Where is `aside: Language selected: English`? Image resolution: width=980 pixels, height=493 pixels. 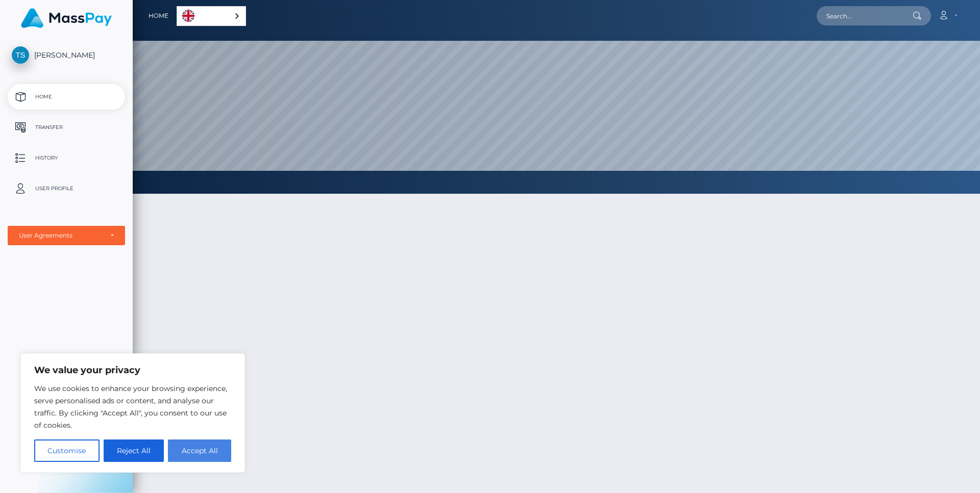
aside: Language selected: English is located at coordinates (211, 16).